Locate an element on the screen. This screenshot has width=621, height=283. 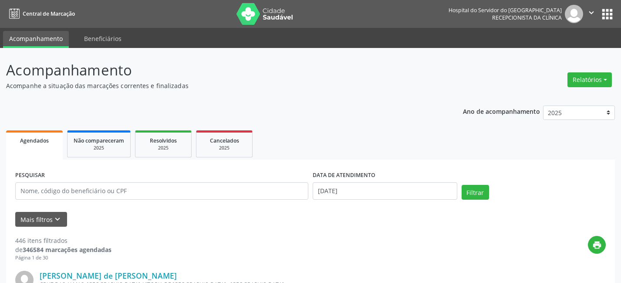
a: Central de Marcação is located at coordinates (40, 13).